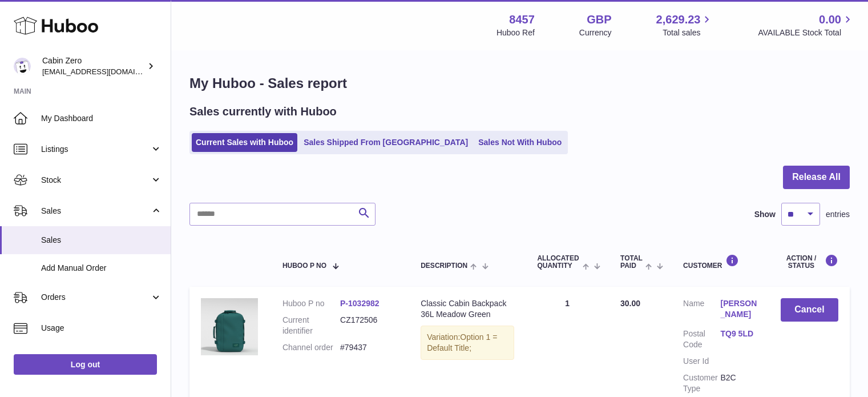 This screenshot has height=397, width=868. Describe the element at coordinates (595, 32) in the screenshot. I see `div: Currency` at that location.